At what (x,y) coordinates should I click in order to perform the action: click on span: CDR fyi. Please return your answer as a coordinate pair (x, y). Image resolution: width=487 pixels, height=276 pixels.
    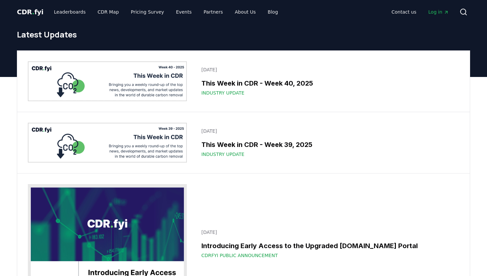
    Looking at the image, I should click on (30, 12).